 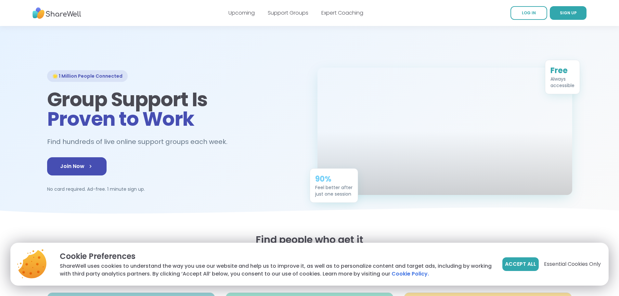 I want to click on h2: Find people who get it, so click(x=310, y=240).